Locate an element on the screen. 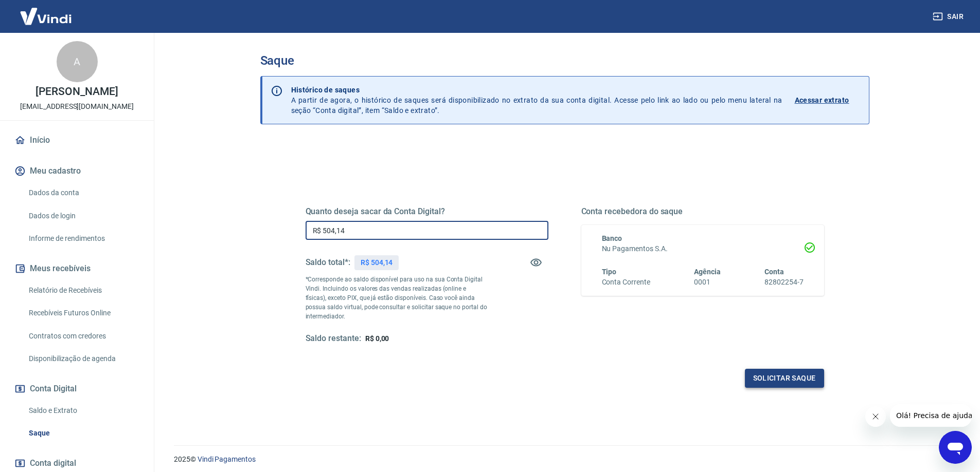  a: Contratos com credores is located at coordinates (83, 336).